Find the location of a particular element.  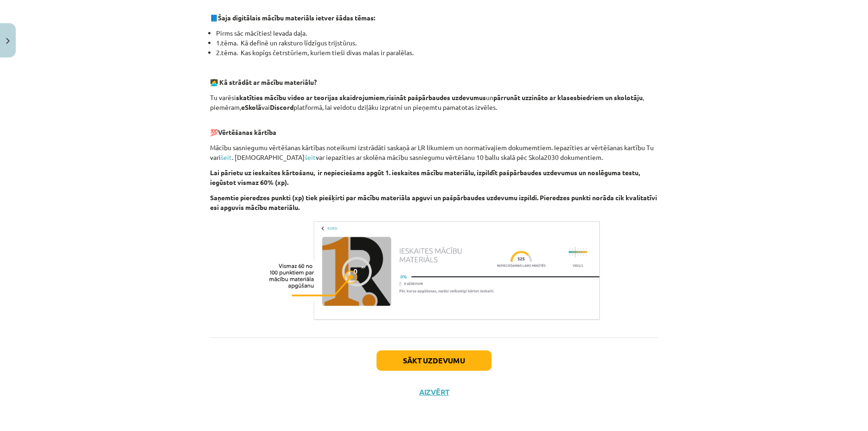

img: icon-close-lesson-0947bae3869378f0d4975bcd49f059093ad1ed9edebbc8119c70593378902aed.svg is located at coordinates (8, 41).